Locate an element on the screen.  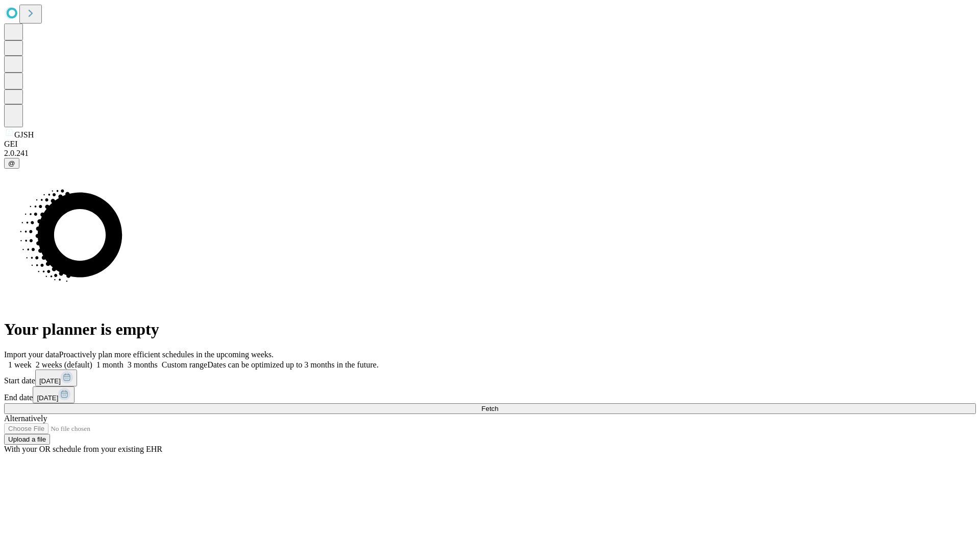
div: End date is located at coordinates (490, 395).